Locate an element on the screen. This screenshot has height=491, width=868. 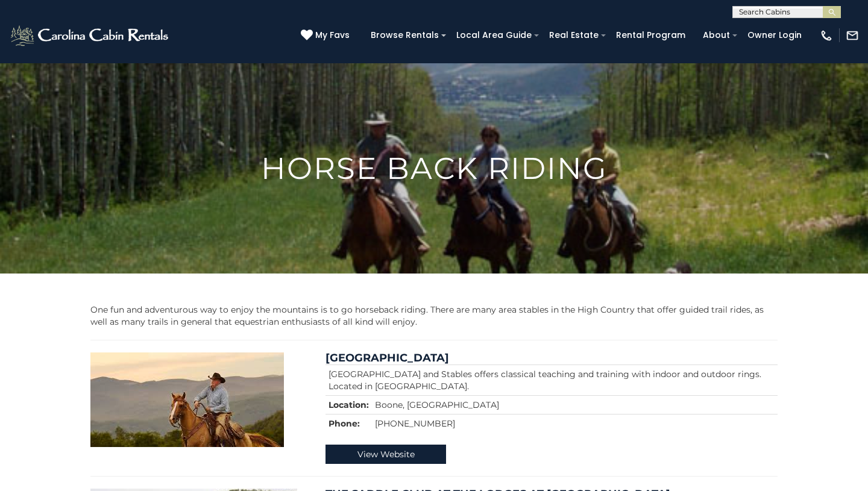
a: View Website is located at coordinates (386, 454).